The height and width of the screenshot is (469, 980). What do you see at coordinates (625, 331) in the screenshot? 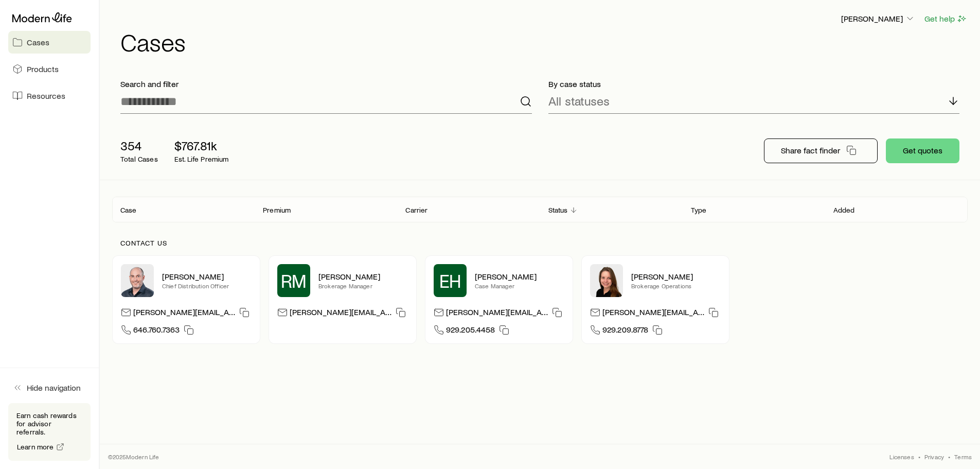
I see `span: 929.209.8778` at bounding box center [625, 331].